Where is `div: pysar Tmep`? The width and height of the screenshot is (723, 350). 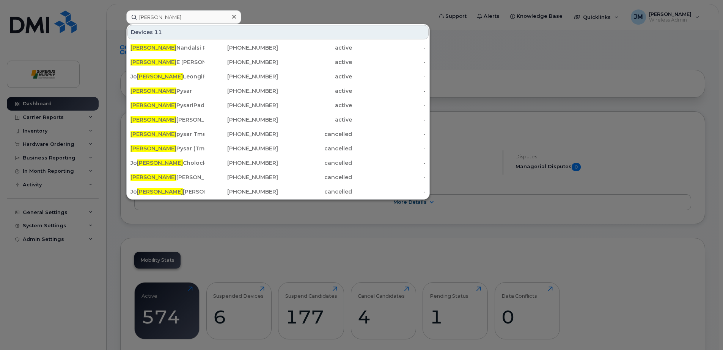
div: pysar Tmep is located at coordinates (167, 134).